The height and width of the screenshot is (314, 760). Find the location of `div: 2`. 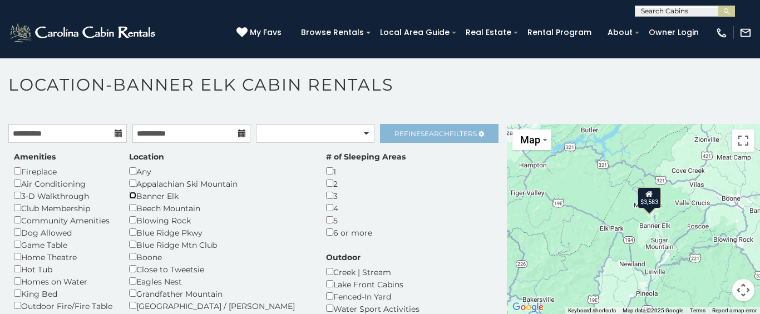

div: 2 is located at coordinates (365, 184).